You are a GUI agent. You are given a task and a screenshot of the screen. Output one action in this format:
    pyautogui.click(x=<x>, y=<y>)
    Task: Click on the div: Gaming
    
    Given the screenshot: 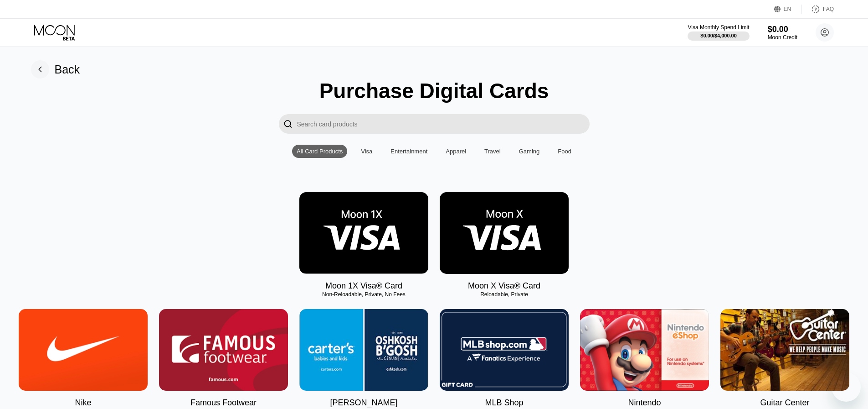 What is the action you would take?
    pyautogui.click(x=529, y=151)
    